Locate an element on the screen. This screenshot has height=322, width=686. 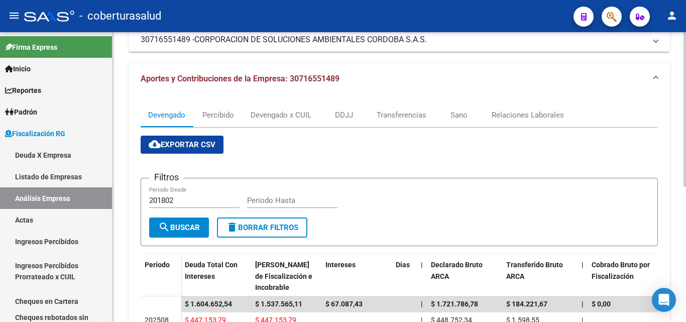
span: $ 1.721.786,78 is located at coordinates (454, 304).